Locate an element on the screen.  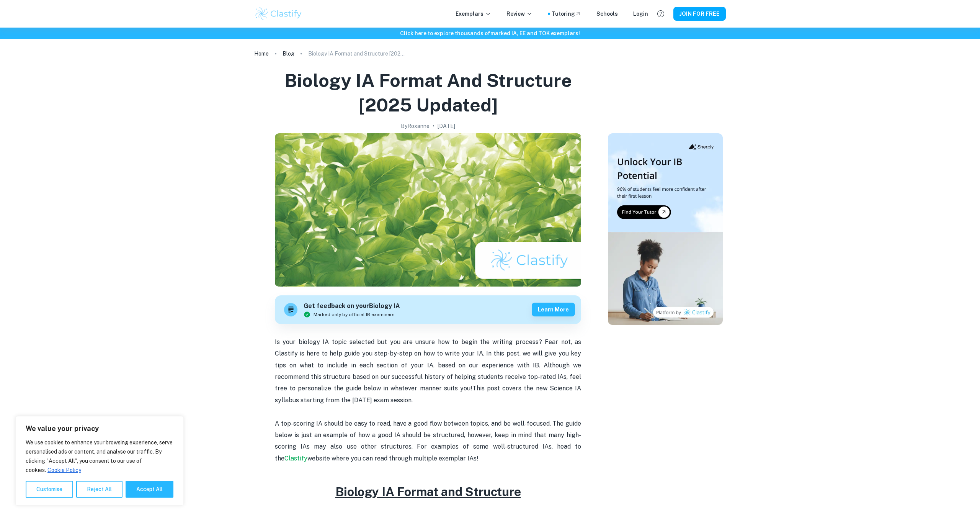
p: Is your biology IA topic selected but you are unsure how to begin the writing process? Fear not, ... is located at coordinates (428, 371).